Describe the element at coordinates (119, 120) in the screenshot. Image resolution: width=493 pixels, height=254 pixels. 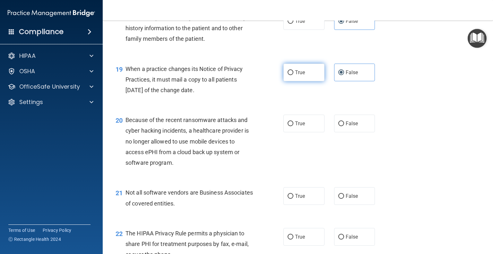
I see `span: 20` at that location.